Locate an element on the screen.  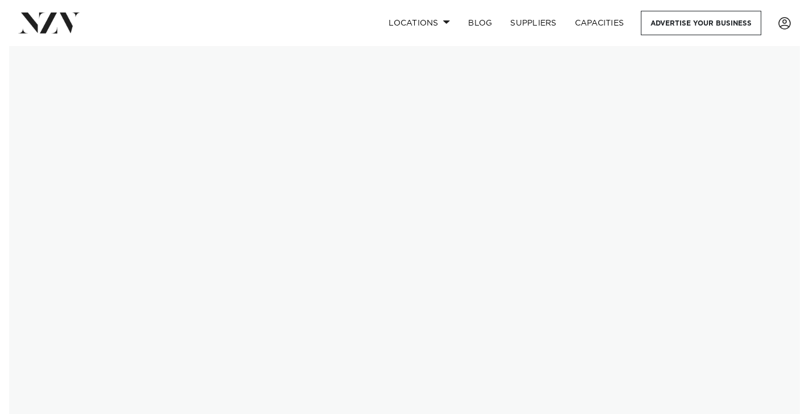
a: Advertise your business is located at coordinates (701, 23).